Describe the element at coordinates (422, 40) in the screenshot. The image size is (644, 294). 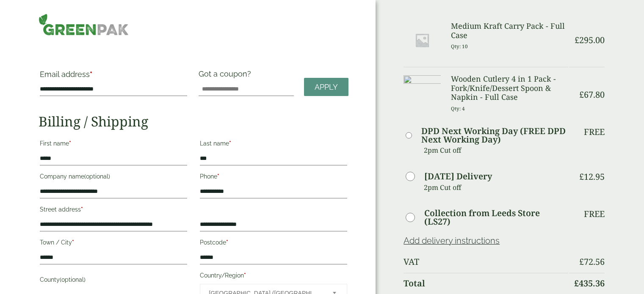
I see `img: Placeholder` at that location.